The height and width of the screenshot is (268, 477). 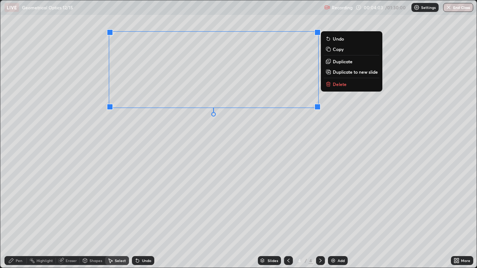 I want to click on button: Delete, so click(x=351, y=84).